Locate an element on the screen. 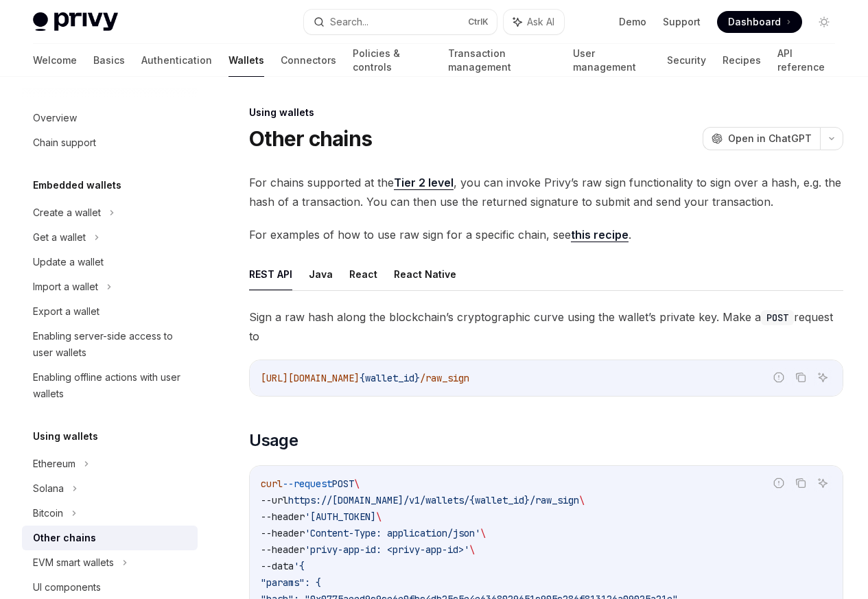 The height and width of the screenshot is (599, 868). a: Tier 2 level is located at coordinates (423, 182).